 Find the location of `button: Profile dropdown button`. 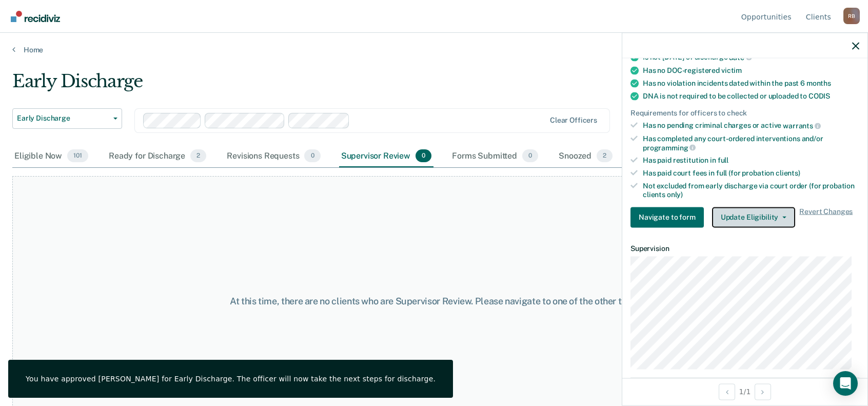

button: Profile dropdown button is located at coordinates (851, 16).